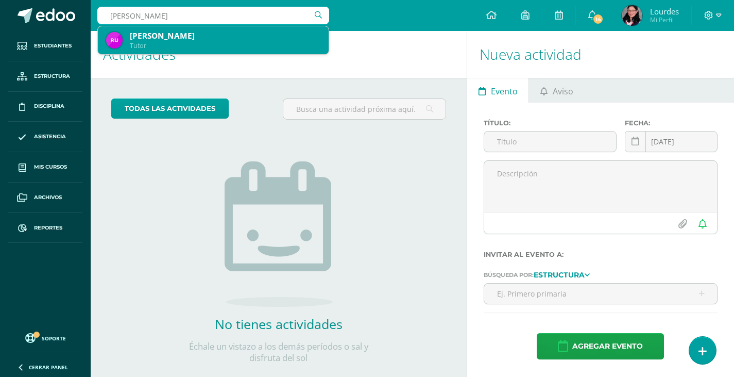 The image size is (734, 377). What do you see at coordinates (664, 20) in the screenshot?
I see `span: Mi Perfil` at bounding box center [664, 20].